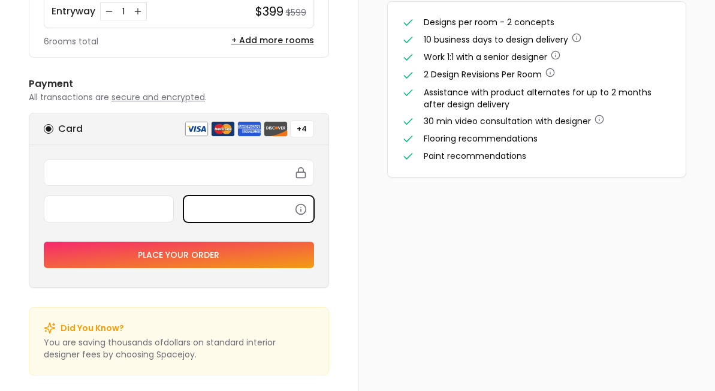  I want to click on button: Decrease quantity for Entryway, so click(109, 11).